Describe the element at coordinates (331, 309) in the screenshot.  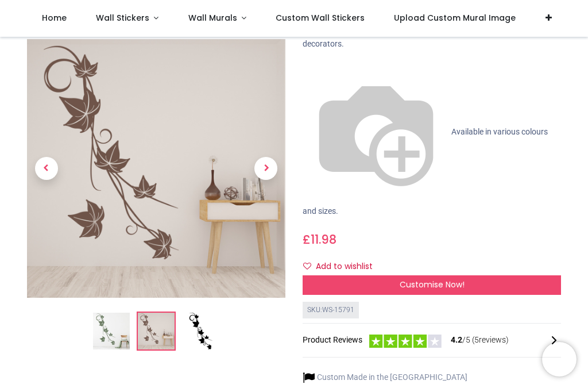
I see `div: SKU: WS-15791` at that location.